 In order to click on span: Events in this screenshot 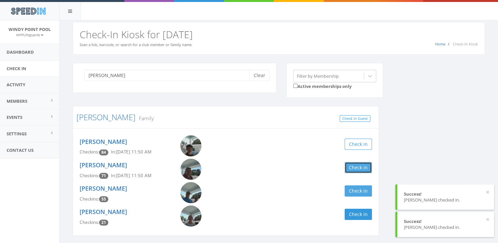, I will do `click(14, 117)`.